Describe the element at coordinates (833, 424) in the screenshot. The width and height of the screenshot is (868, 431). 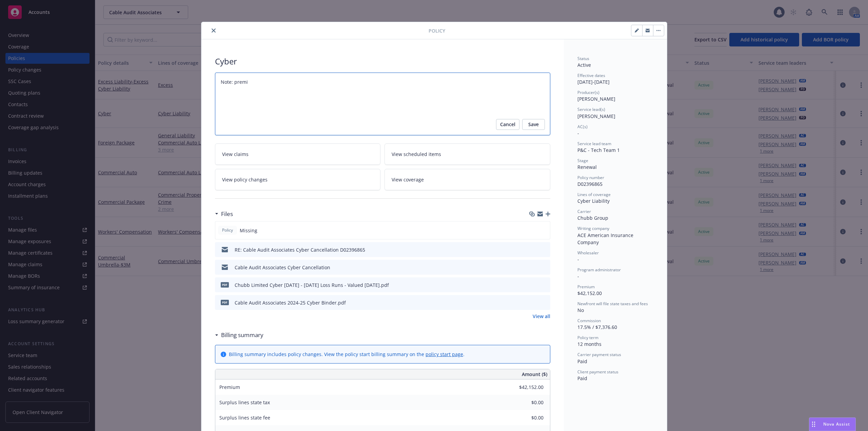
I see `button: Nova Assist` at that location.